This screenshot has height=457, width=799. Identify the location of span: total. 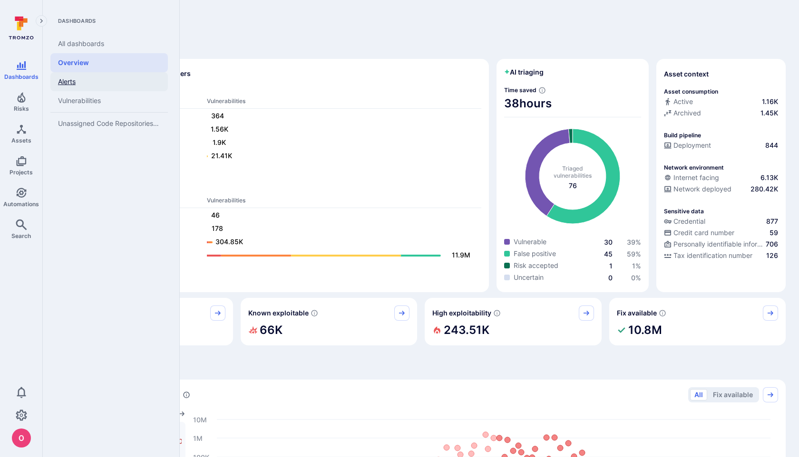
(572, 186).